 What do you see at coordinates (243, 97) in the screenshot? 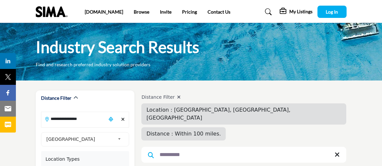
I see `h4: Distance Filter` at bounding box center [243, 97].